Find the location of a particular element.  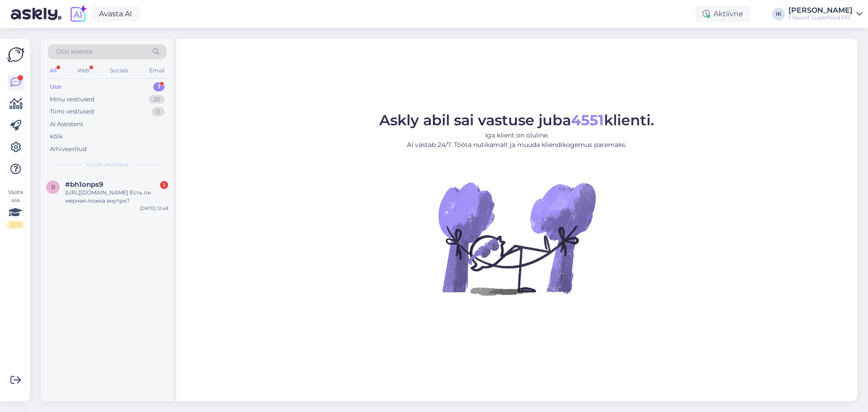

span: b is located at coordinates (53, 187).